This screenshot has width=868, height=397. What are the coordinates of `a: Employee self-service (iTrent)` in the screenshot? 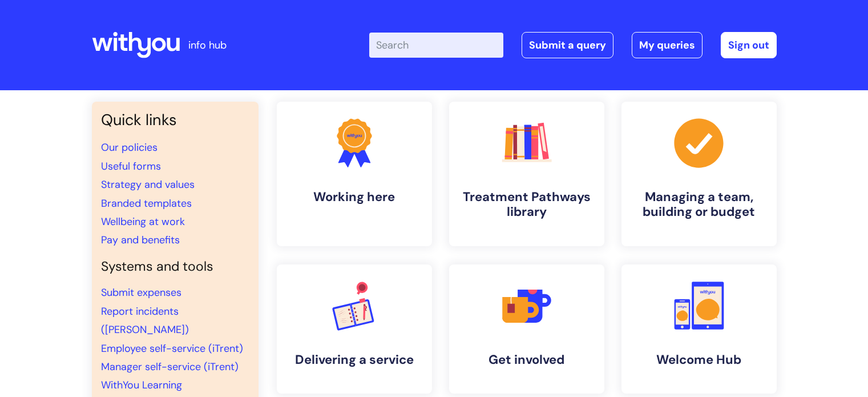 It's located at (172, 349).